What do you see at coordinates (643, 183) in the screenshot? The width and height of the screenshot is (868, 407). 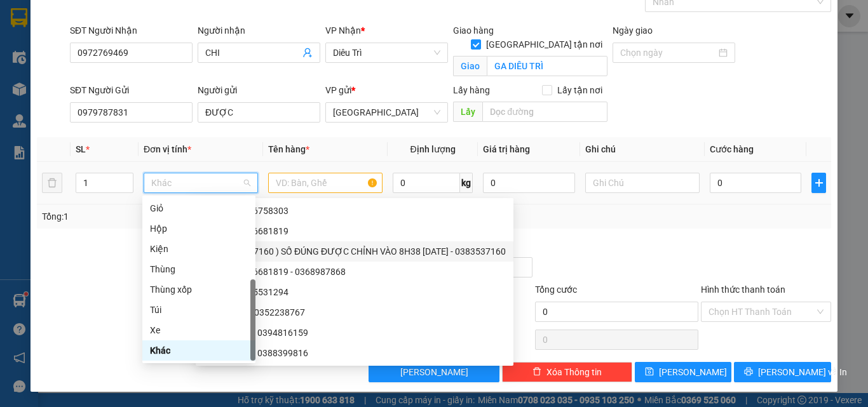 I see `input: Ghi Chú` at bounding box center [643, 183].